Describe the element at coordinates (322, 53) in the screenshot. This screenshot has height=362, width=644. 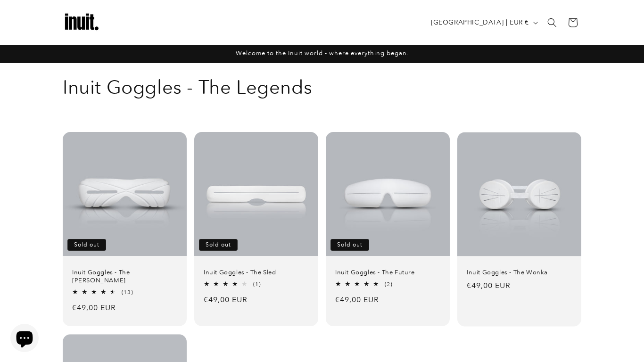
I see `span: Welcome to the Inuit world - where everything began.` at that location.